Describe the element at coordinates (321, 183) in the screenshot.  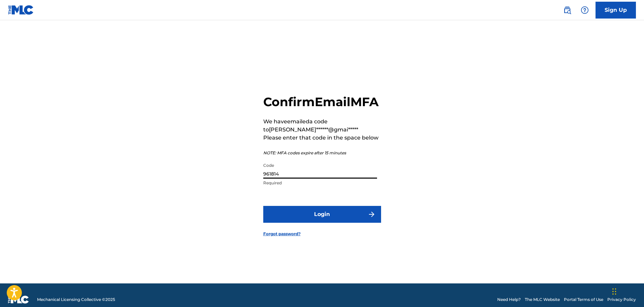
I see `p: Required` at that location.